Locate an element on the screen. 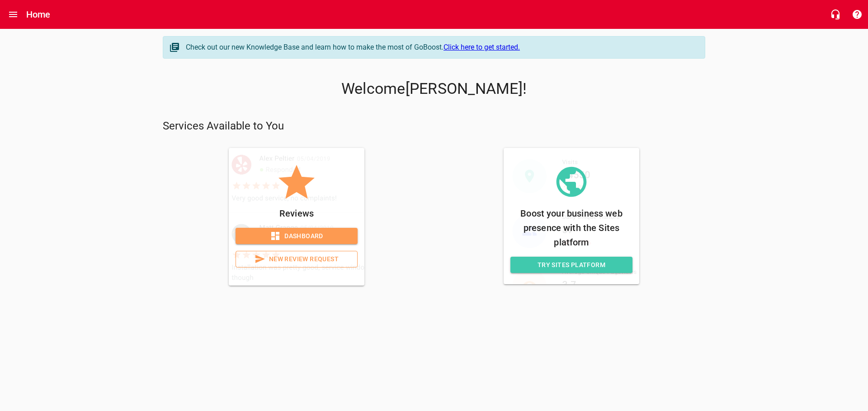 The height and width of the screenshot is (411, 868). span: Dashboard is located at coordinates (297, 236).